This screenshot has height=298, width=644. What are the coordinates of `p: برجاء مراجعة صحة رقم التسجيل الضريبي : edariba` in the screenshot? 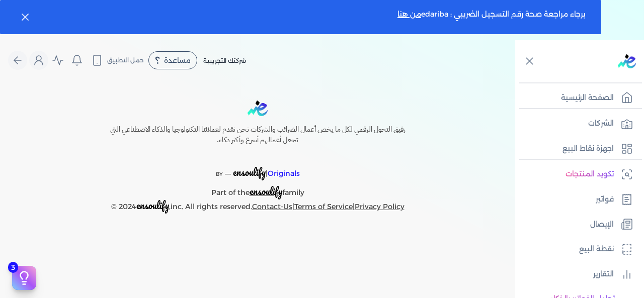 It's located at (491, 17).